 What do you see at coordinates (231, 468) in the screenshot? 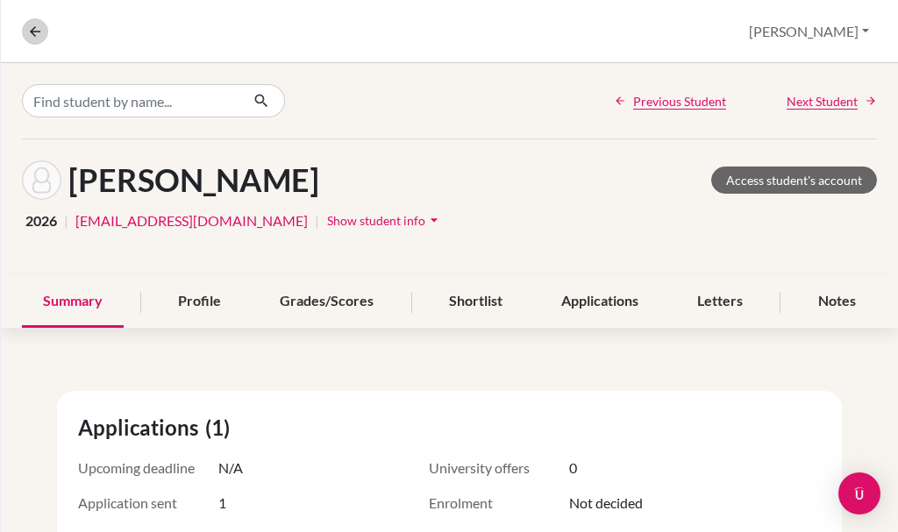
I see `span: N/A` at bounding box center [231, 468].